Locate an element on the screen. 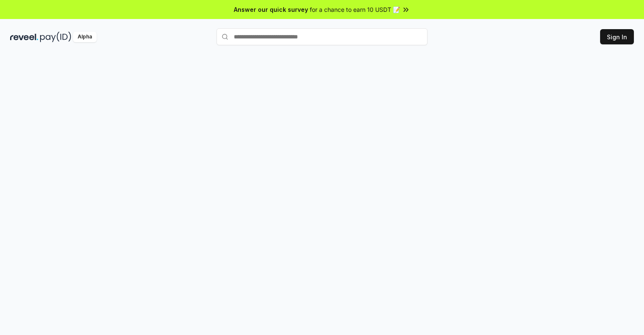 This screenshot has height=335, width=644. img: pay_id is located at coordinates (56, 37).